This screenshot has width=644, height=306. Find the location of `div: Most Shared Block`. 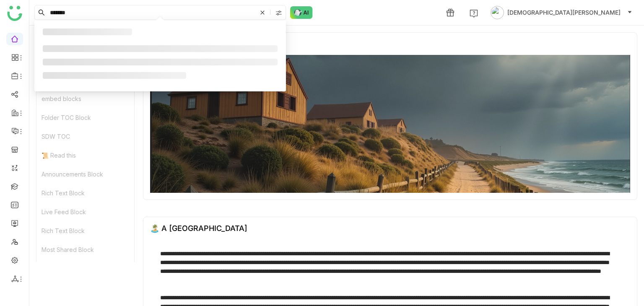

div: Most Shared Block is located at coordinates (85, 249).